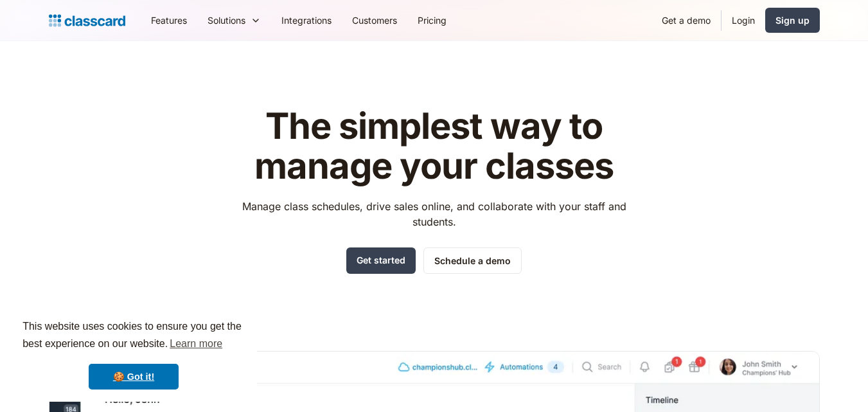 Image resolution: width=868 pixels, height=412 pixels. I want to click on a: Features, so click(169, 20).